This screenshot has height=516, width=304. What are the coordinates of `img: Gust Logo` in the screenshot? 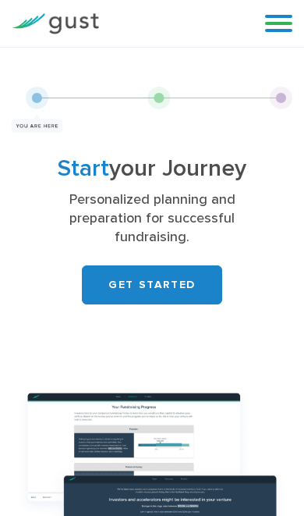 It's located at (55, 23).